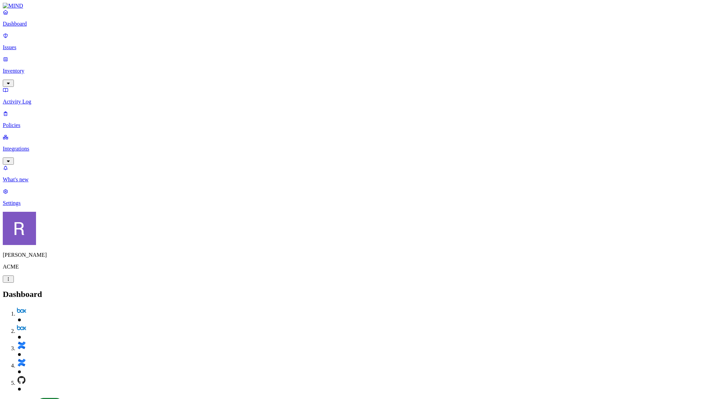 Image resolution: width=712 pixels, height=399 pixels. What do you see at coordinates (356, 197) in the screenshot?
I see `a: Settings` at bounding box center [356, 197].